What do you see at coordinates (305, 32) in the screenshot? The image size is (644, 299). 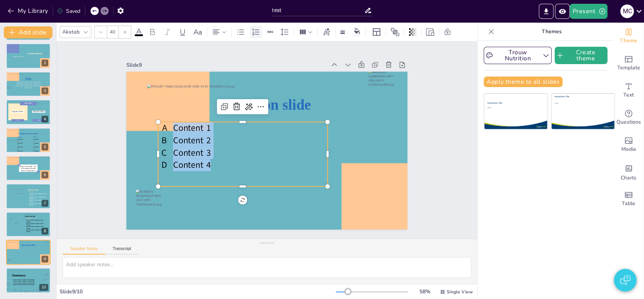 I see `div: Column Count` at bounding box center [305, 32].